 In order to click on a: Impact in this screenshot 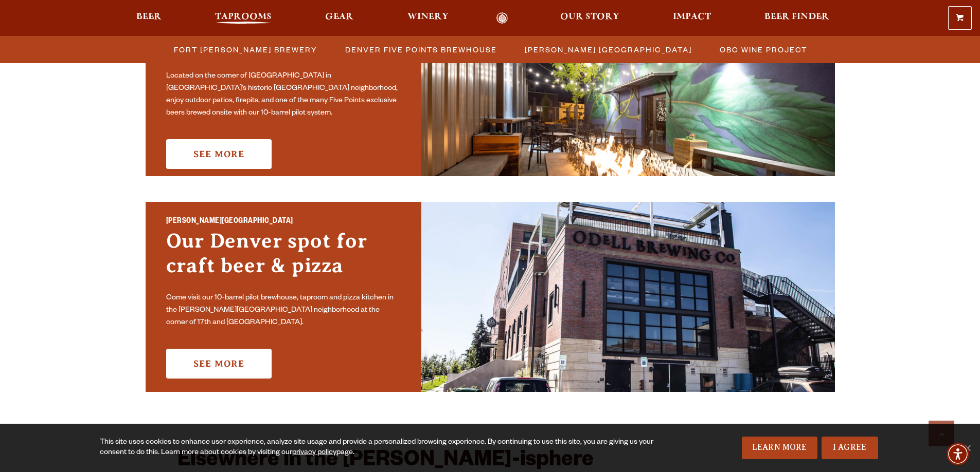, I will do `click(692, 18)`.